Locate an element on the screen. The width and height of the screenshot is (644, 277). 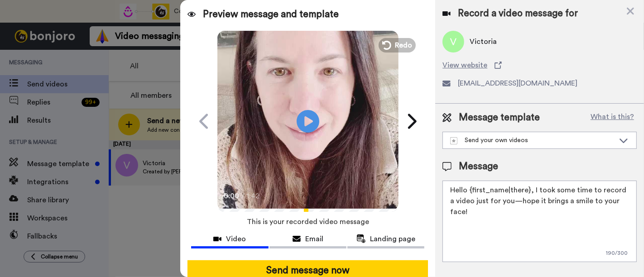
span: This is your recorded video message is located at coordinates (308, 222).